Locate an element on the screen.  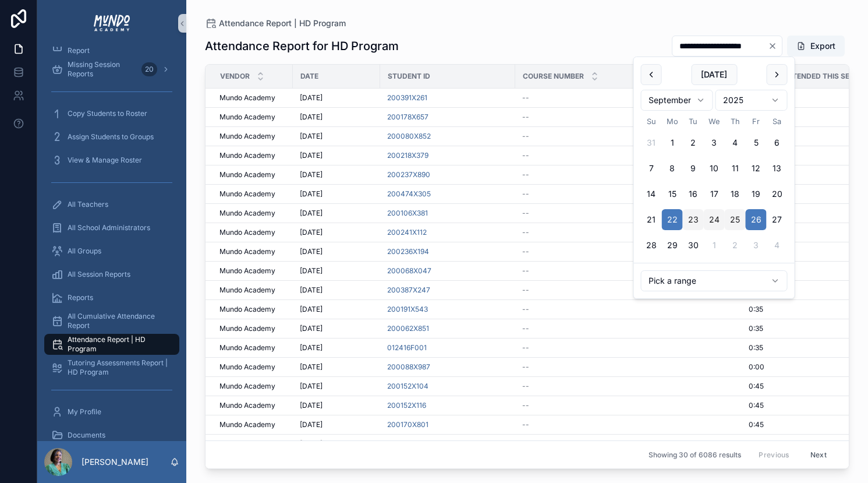
span: Copy Students to Roster is located at coordinates (108, 113).